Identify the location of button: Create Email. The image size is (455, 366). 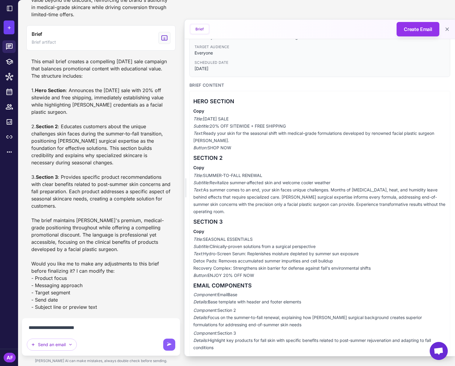
(418, 29).